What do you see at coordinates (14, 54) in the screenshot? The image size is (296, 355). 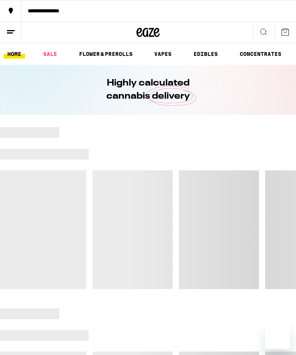 I see `a: HOME` at bounding box center [14, 54].